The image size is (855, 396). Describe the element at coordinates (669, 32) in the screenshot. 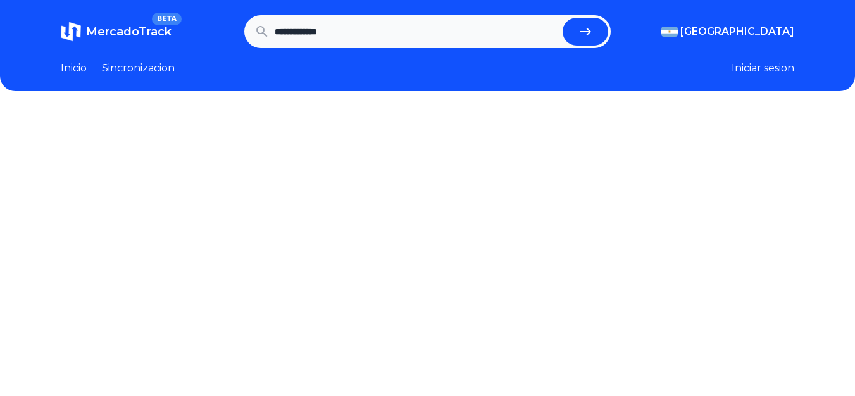

I see `img: Argentina` at that location.